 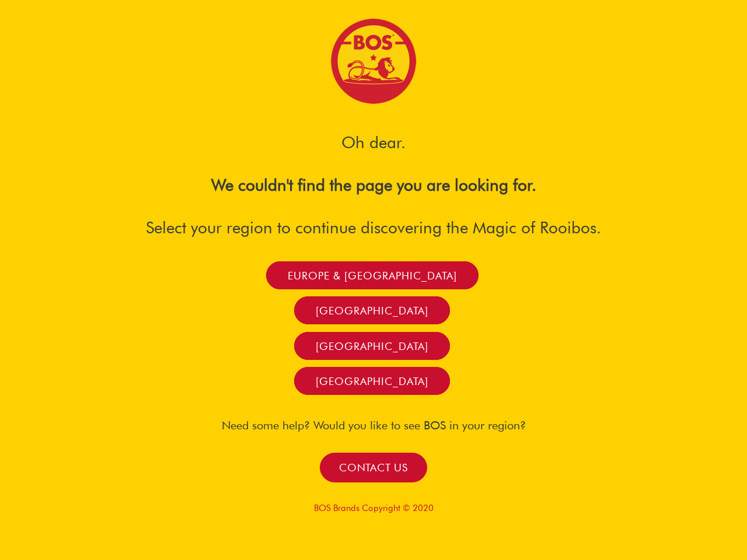 What do you see at coordinates (374, 61) in the screenshot?
I see `img: Bos Brands` at bounding box center [374, 61].